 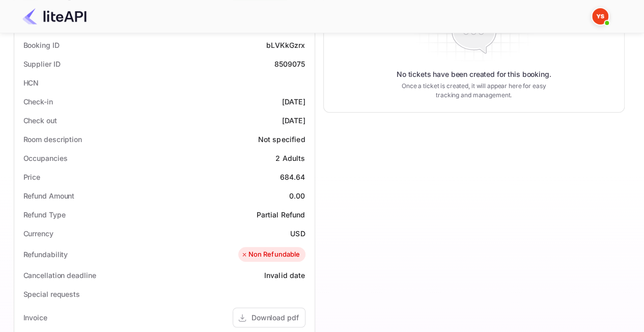 I want to click on p: No tickets have been created for this booking., so click(x=474, y=75).